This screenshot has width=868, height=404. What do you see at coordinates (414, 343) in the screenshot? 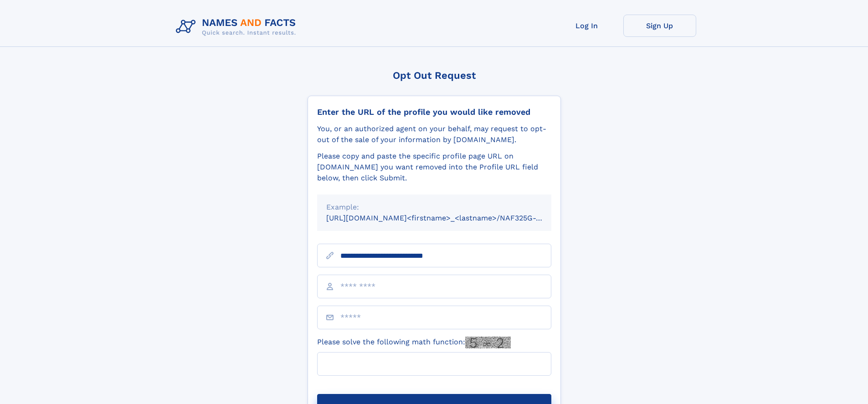
I see `label: Please solve the following math function:` at bounding box center [414, 343].